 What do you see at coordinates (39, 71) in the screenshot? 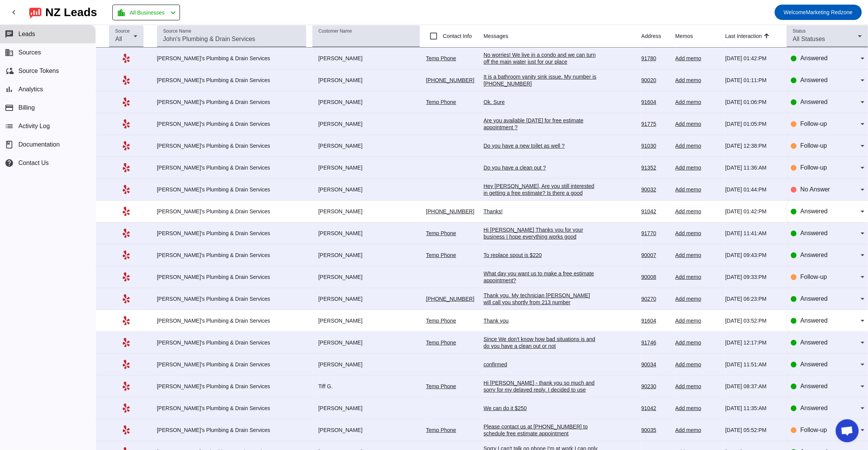
I see `span: Source Tokens` at bounding box center [39, 71].